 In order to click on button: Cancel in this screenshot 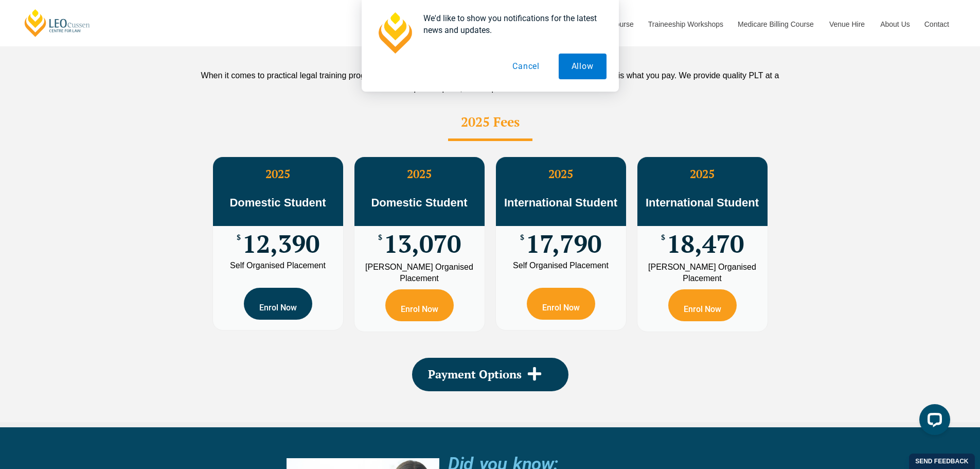, I will do `click(526, 67)`.